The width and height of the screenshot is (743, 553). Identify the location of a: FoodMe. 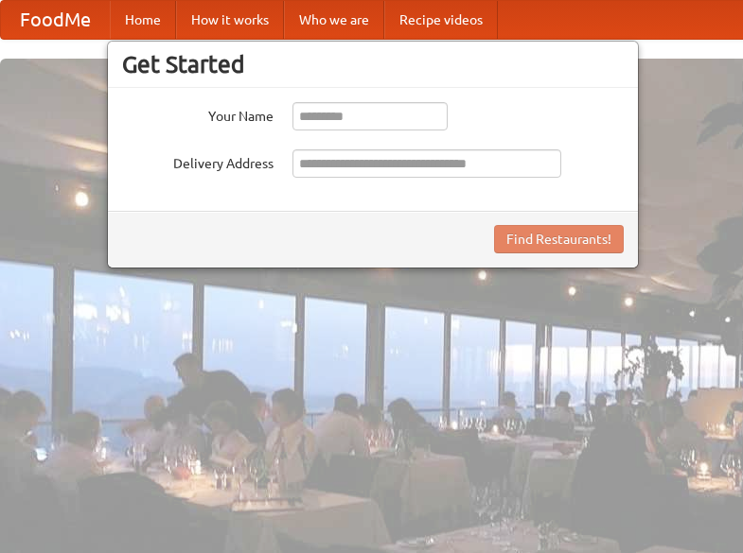
(55, 20).